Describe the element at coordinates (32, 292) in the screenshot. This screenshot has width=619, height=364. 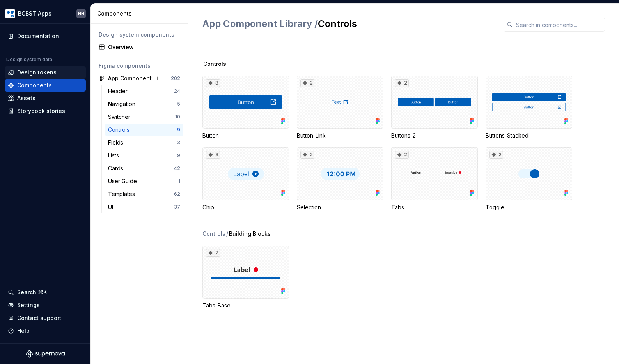
I see `div: Search ⌘K` at that location.